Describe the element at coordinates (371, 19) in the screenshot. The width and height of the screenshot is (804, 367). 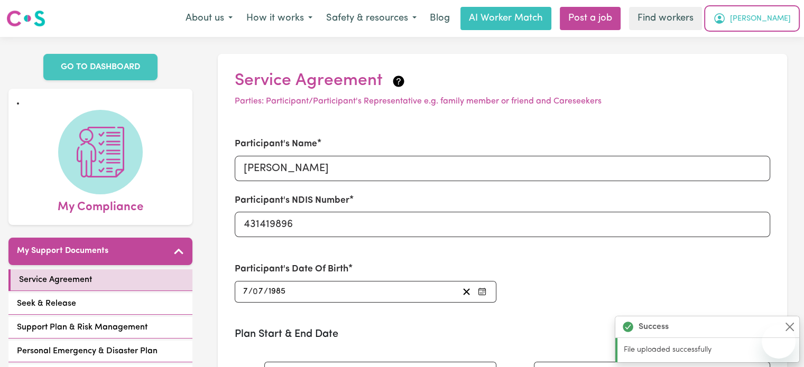
I see `button: Safety & resources` at that location.